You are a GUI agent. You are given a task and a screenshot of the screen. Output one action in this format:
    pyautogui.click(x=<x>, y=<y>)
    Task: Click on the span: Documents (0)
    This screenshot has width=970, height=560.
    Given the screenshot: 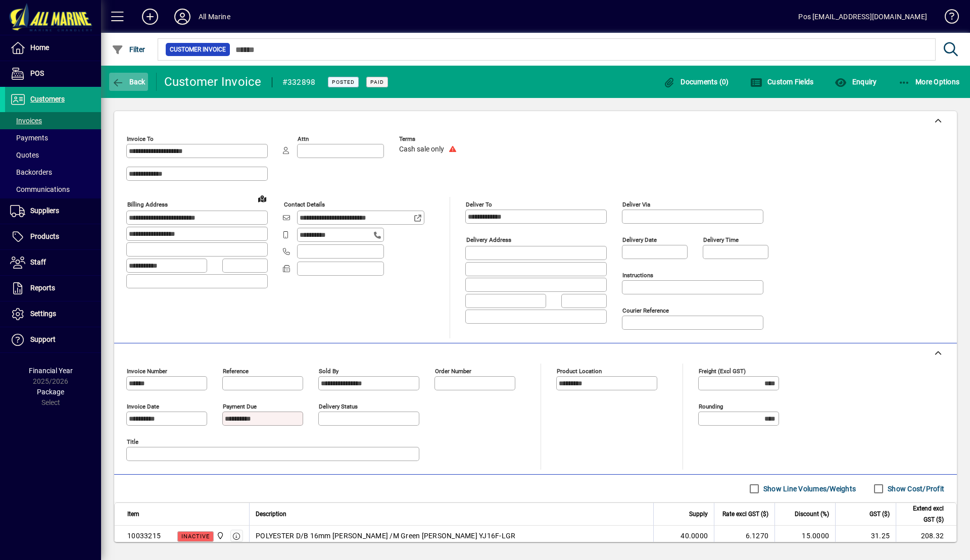 What is the action you would take?
    pyautogui.click(x=696, y=82)
    